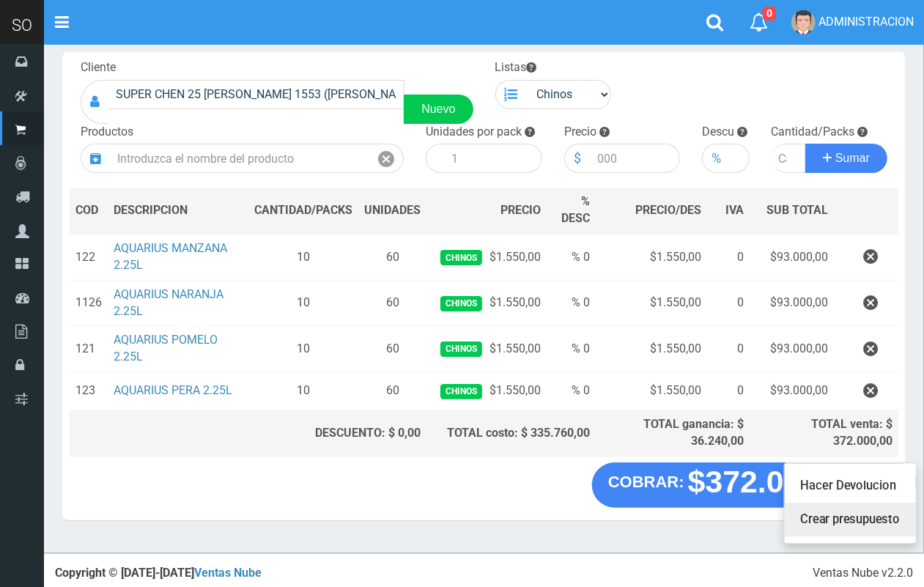 The image size is (924, 587). What do you see at coordinates (580, 132) in the screenshot?
I see `label: Precio` at bounding box center [580, 132].